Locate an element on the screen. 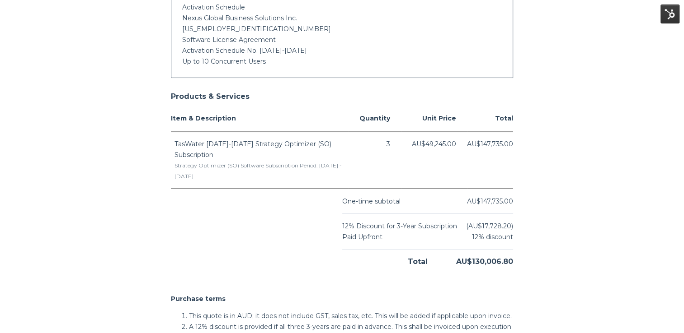 This screenshot has width=684, height=333. p: This quote is in AUD; it does not include GST, sales tax, etc. This will be added if applicable u... is located at coordinates (351, 316).